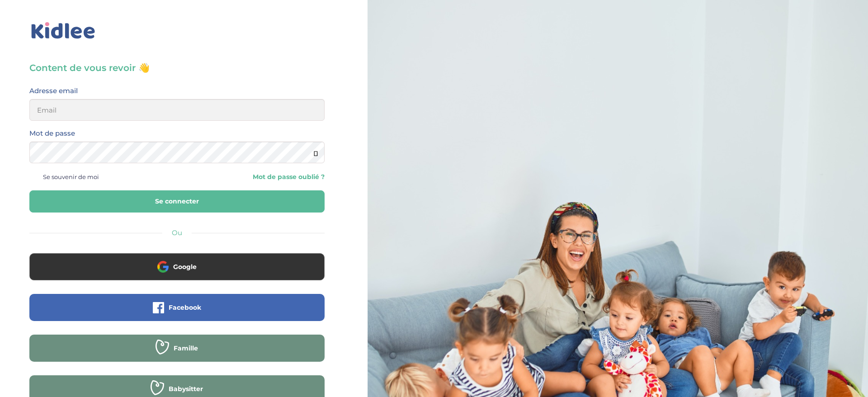 This screenshot has width=868, height=397. What do you see at coordinates (177, 307) in the screenshot?
I see `button: Facebook` at bounding box center [177, 307].